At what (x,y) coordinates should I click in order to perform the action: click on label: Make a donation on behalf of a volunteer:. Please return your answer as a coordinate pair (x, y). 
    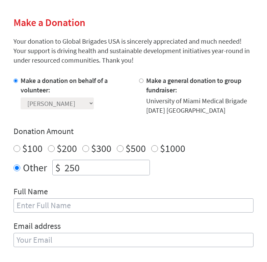
    Looking at the image, I should click on (64, 85).